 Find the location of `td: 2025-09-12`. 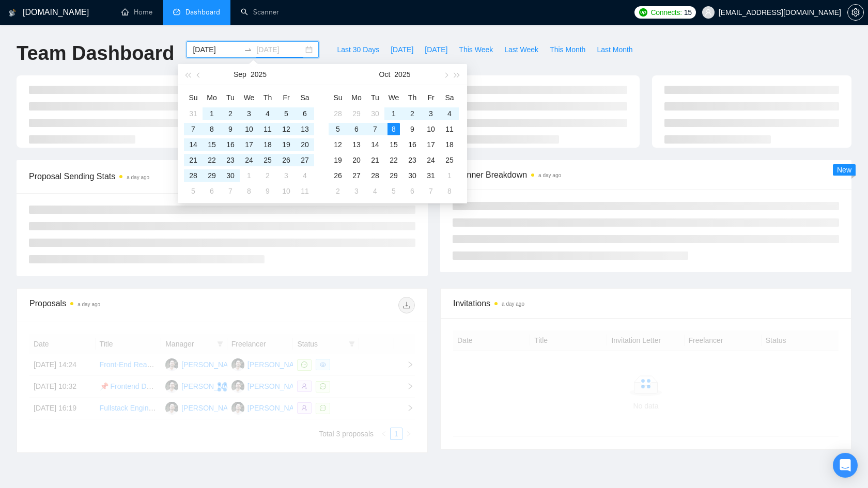

td: 2025-09-12 is located at coordinates (286, 129).